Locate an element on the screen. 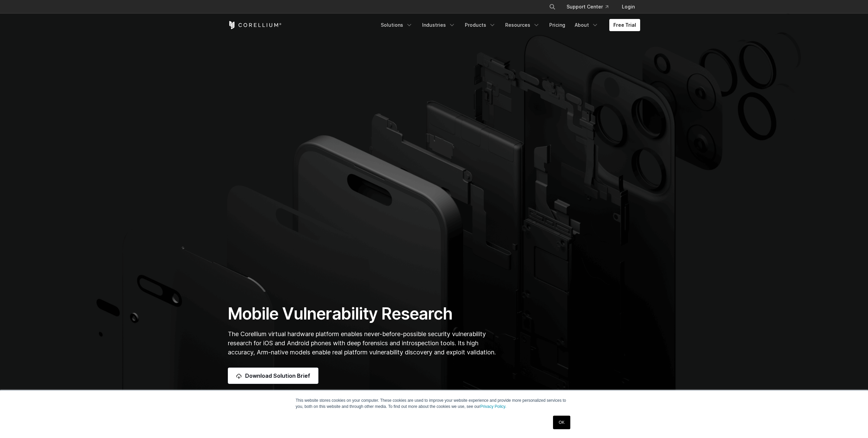  a: Free Trial is located at coordinates (625, 25).